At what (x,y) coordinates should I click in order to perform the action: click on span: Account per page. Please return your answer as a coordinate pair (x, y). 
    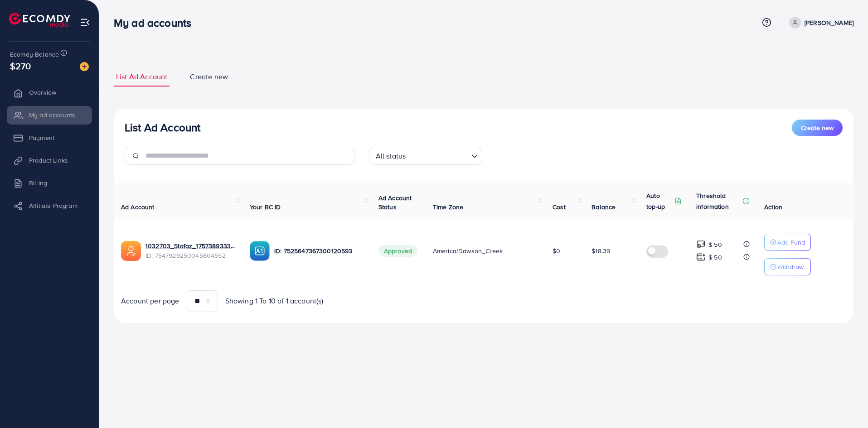
    Looking at the image, I should click on (150, 300).